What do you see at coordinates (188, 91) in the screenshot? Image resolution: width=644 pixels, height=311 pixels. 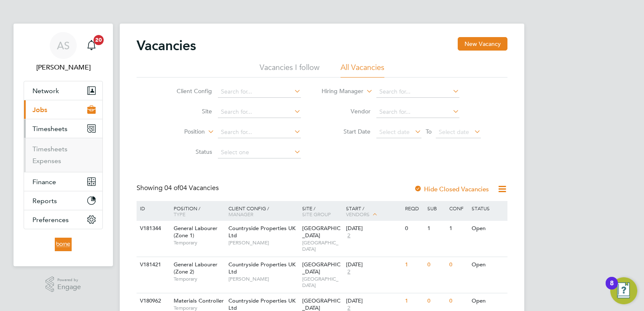 I see `label: Client Config` at bounding box center [188, 91].